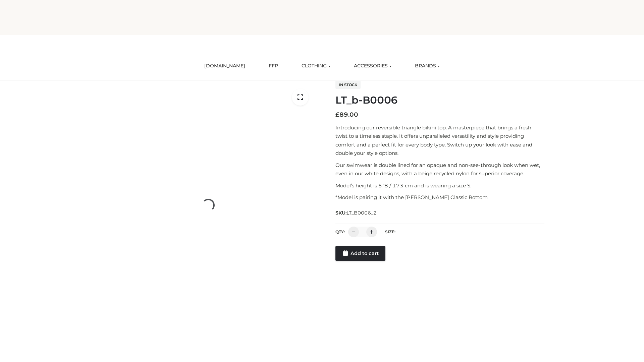 This screenshot has height=362, width=644. What do you see at coordinates (440, 140) in the screenshot?
I see `p: Introducing our reversible triangle bikini top. A masterpiece that brings a fresh twist to a time...` at bounding box center [440, 140].